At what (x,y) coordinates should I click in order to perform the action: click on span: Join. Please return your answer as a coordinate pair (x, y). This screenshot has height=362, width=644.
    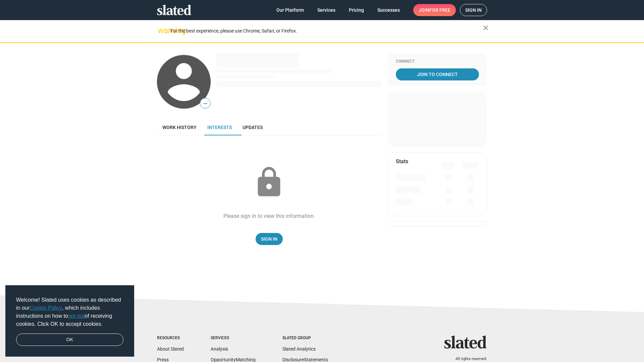
    Looking at the image, I should click on (434, 10).